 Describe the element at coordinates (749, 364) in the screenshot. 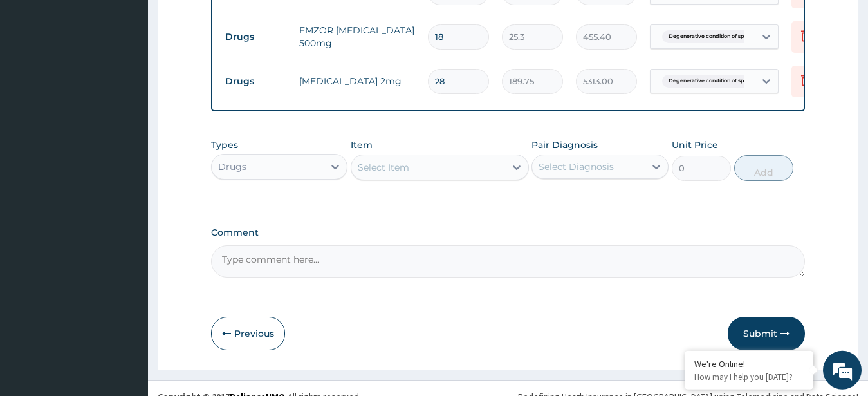

I see `div: We're Online!` at that location.